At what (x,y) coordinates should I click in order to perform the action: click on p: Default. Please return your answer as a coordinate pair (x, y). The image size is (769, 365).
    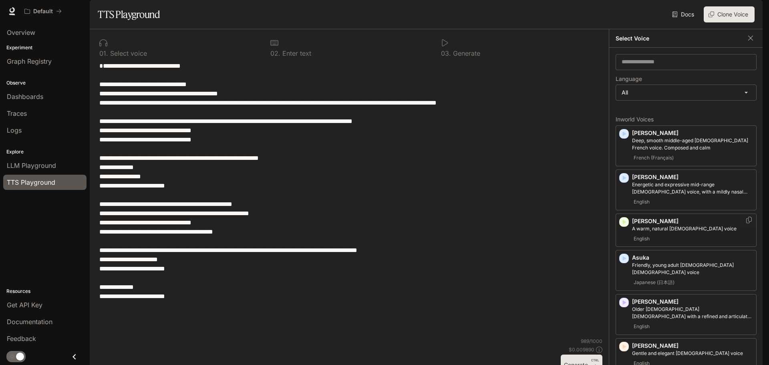
    Looking at the image, I should click on (43, 11).